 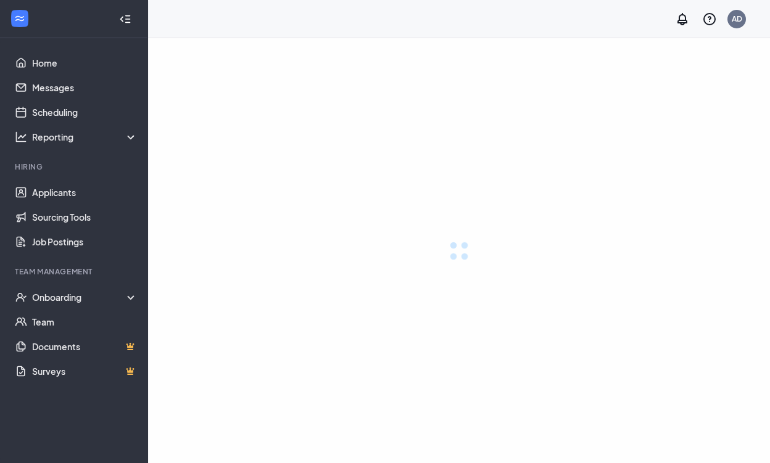 What do you see at coordinates (85, 63) in the screenshot?
I see `a: Home` at bounding box center [85, 63].